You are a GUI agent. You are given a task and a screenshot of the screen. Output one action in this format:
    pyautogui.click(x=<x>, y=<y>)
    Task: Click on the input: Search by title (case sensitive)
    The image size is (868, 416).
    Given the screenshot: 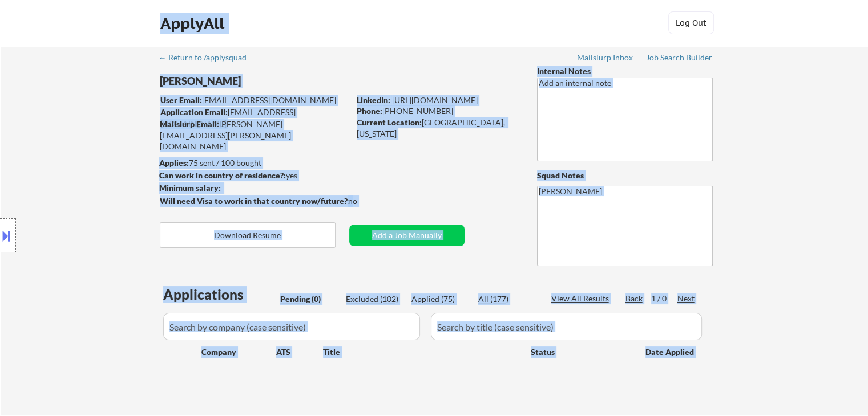 What is the action you would take?
    pyautogui.click(x=566, y=327)
    